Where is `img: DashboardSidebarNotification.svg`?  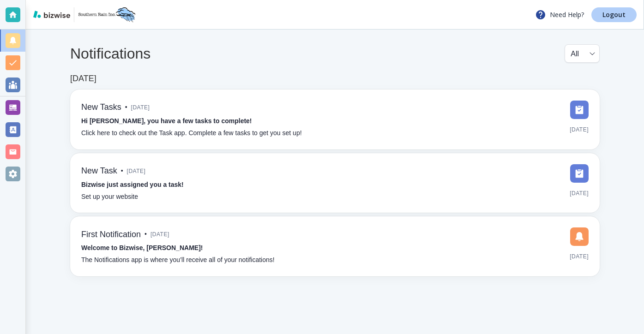
img: DashboardSidebarNotification.svg is located at coordinates (579, 237).